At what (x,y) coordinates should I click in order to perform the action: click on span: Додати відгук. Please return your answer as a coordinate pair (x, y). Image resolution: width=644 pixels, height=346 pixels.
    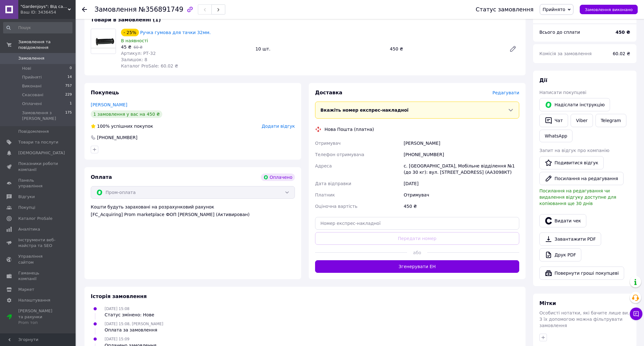
    Looking at the image, I should click on (278, 126).